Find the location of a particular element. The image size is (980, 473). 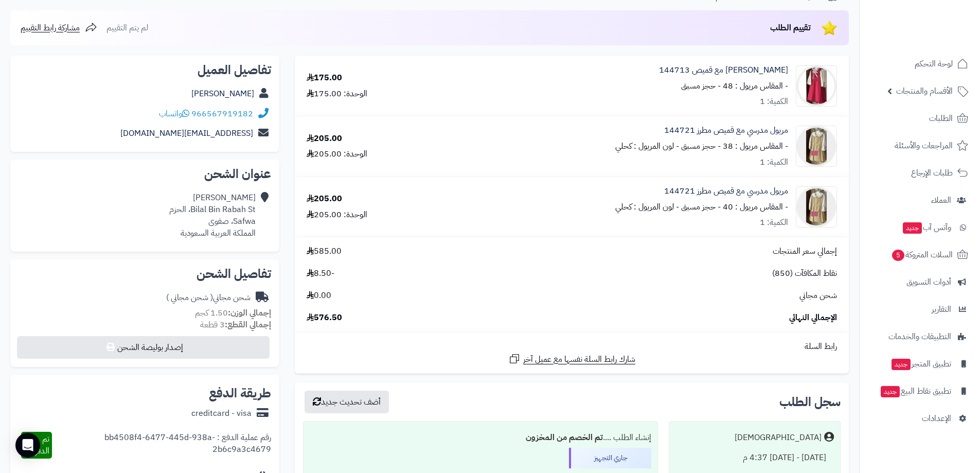

h3: سجل الطلب is located at coordinates (810, 402).